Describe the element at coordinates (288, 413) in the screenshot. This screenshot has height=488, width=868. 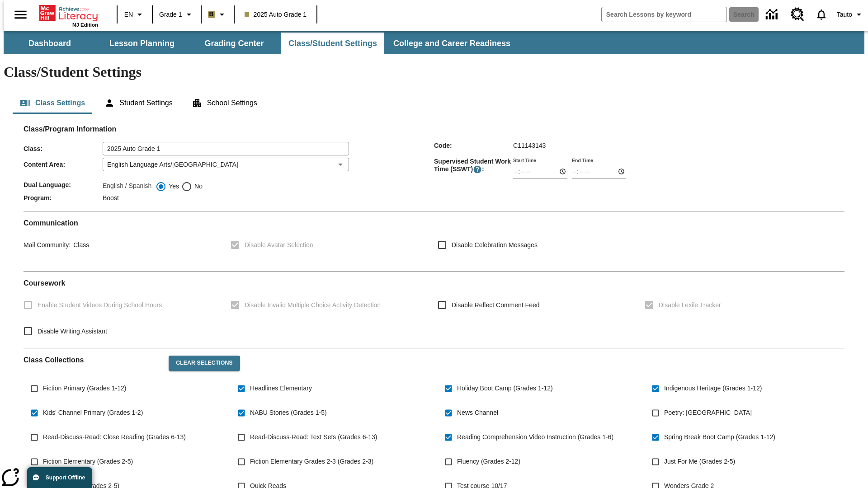
I see `span: NABU Stories (Grades 1-5)` at that location.